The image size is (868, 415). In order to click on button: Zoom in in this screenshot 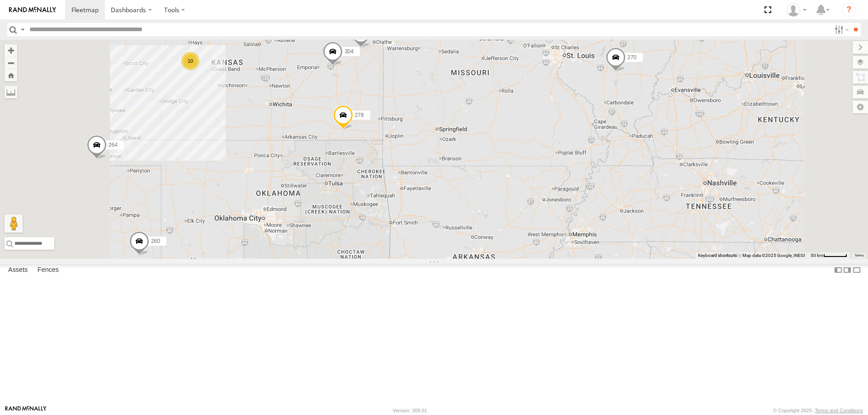, I will do `click(11, 50)`.